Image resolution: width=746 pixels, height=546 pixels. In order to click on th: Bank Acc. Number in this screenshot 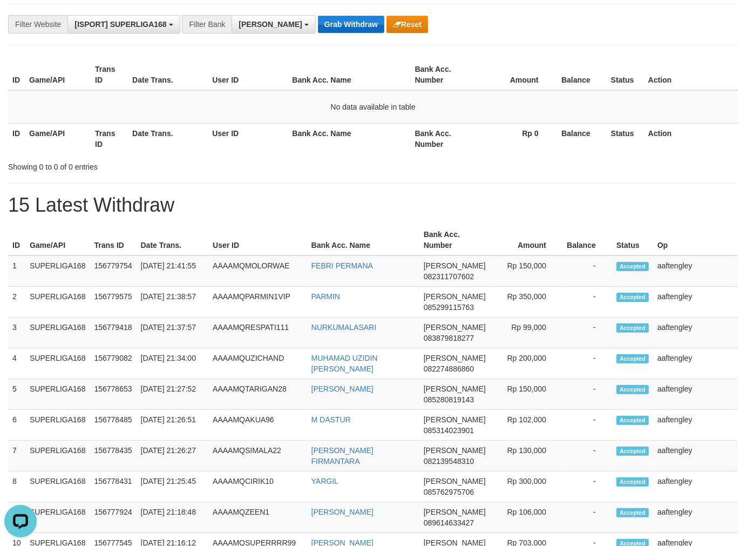, I will do `click(444, 75)`.